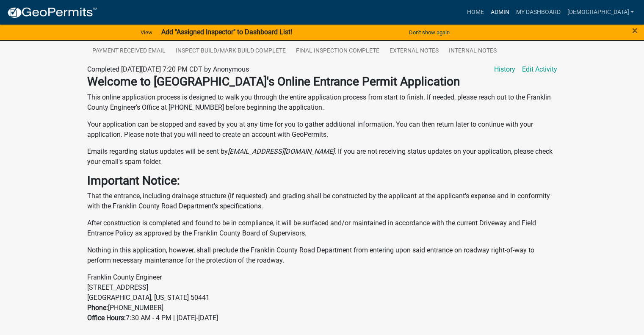 The image size is (644, 335). I want to click on p: After construction is completed and found to be in compliance, it will be surfaced and/or maintai..., so click(322, 228).